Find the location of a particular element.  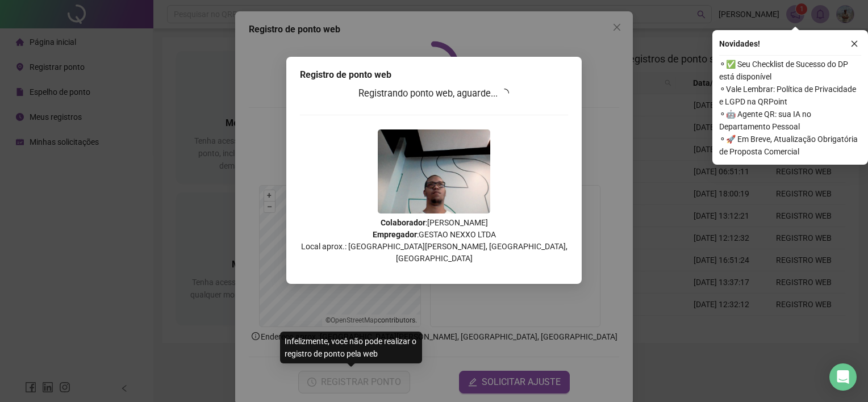

span: loading is located at coordinates (505, 93).